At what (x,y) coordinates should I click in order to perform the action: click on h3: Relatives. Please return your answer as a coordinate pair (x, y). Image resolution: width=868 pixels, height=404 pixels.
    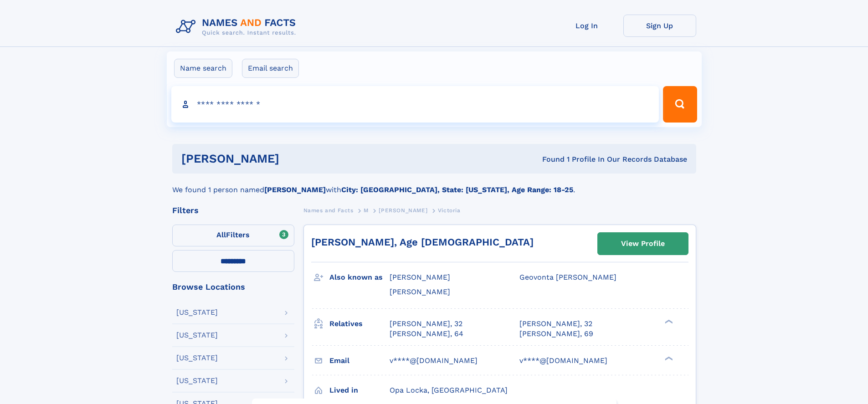
    Looking at the image, I should click on (360, 323).